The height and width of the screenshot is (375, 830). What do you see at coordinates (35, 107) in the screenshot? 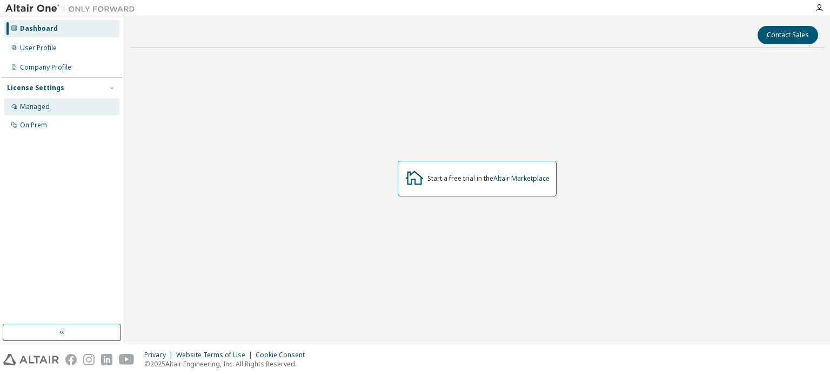
I see `div: Managed` at bounding box center [35, 107].